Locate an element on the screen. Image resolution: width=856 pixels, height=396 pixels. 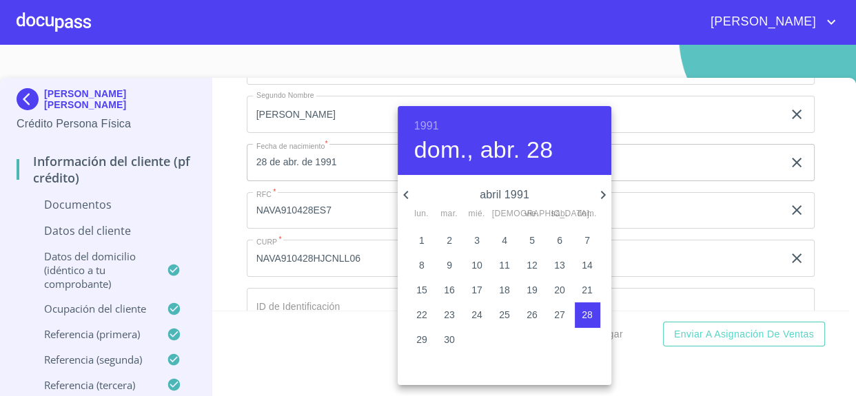
button: 6 is located at coordinates (560, 241).